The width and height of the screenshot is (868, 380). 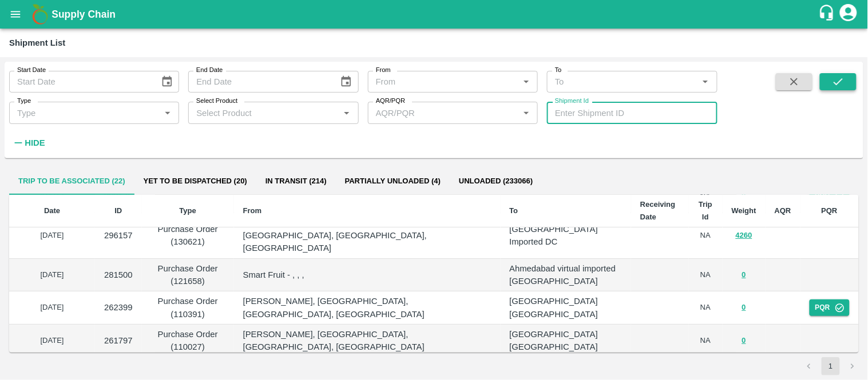 What do you see at coordinates (32, 70) in the screenshot?
I see `label: Start Date` at bounding box center [32, 70].